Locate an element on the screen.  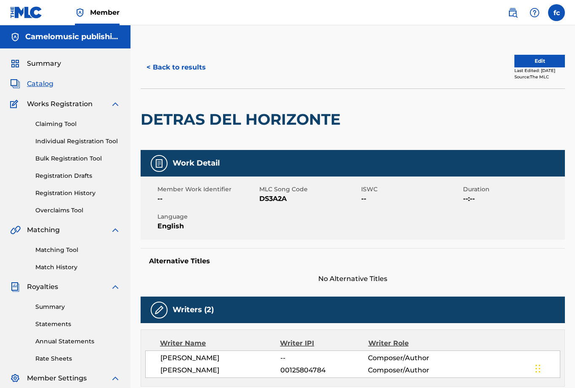
h5: Work Detail is located at coordinates (196, 163).